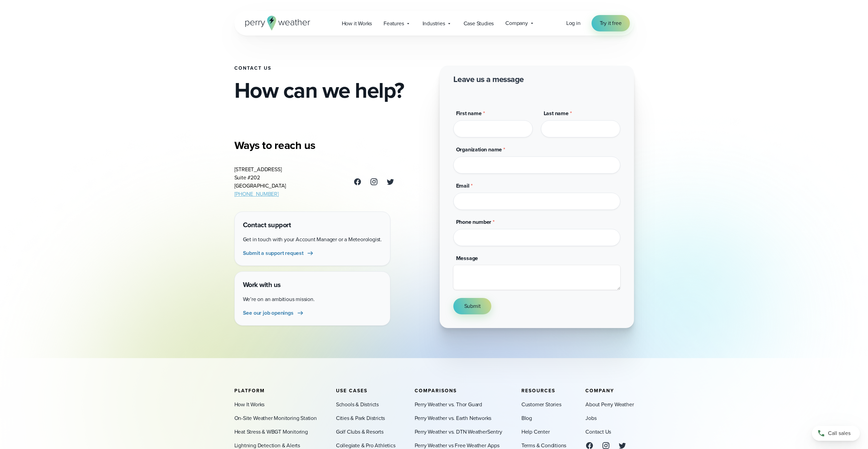 The width and height of the screenshot is (868, 449). I want to click on span: Submit, so click(473, 306).